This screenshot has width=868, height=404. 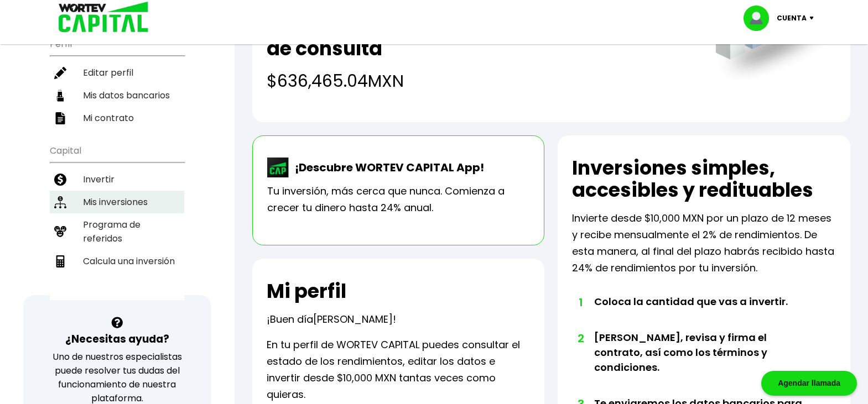 What do you see at coordinates (278, 168) in the screenshot?
I see `img: wortev-capital-app-icon` at bounding box center [278, 168].